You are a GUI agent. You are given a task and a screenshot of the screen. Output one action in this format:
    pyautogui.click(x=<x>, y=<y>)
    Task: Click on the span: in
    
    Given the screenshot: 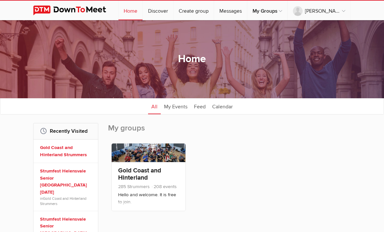 What is the action you would take?
    pyautogui.click(x=67, y=201)
    